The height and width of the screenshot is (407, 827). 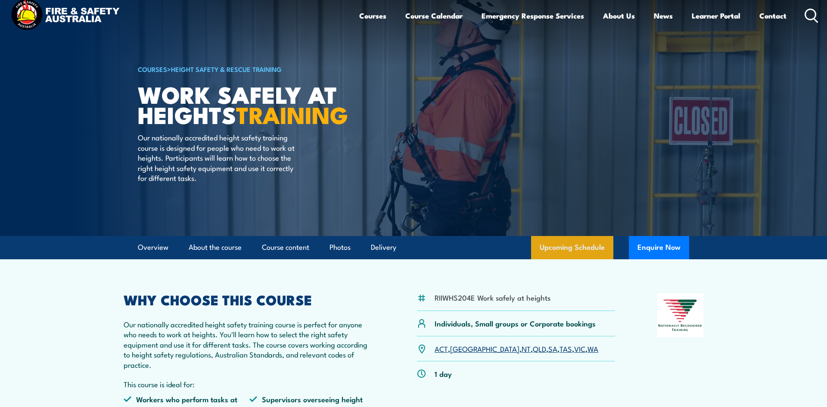 I want to click on a: SA, so click(x=553, y=349).